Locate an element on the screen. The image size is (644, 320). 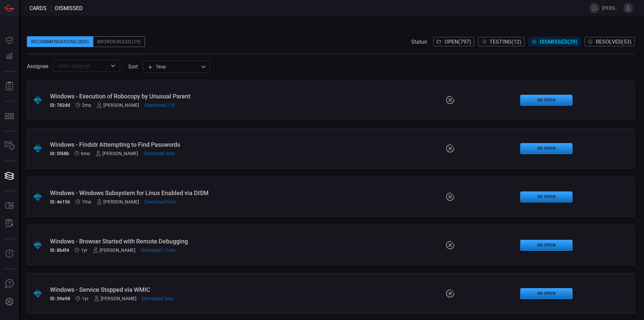
button: Preferences is located at coordinates (9, 302).